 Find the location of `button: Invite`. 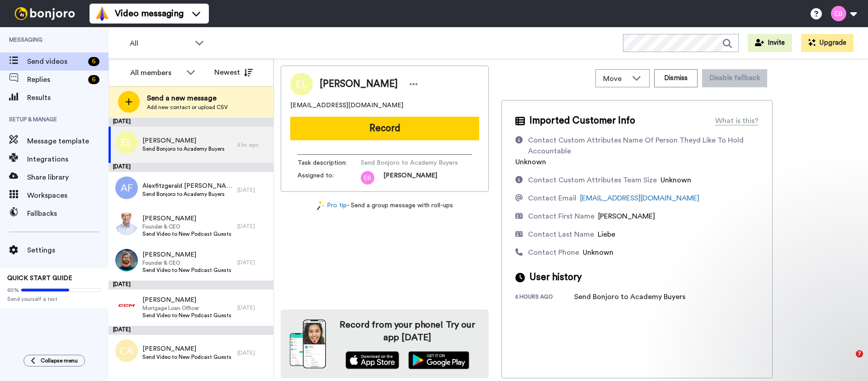

button: Invite is located at coordinates (769, 43).